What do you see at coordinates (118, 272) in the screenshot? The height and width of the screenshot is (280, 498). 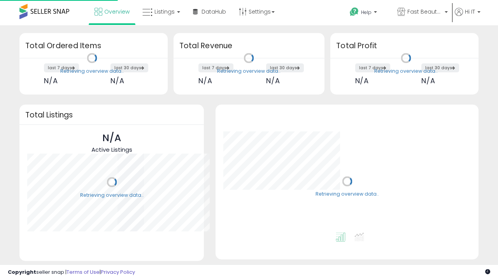 I see `a: Privacy Policy` at bounding box center [118, 272].